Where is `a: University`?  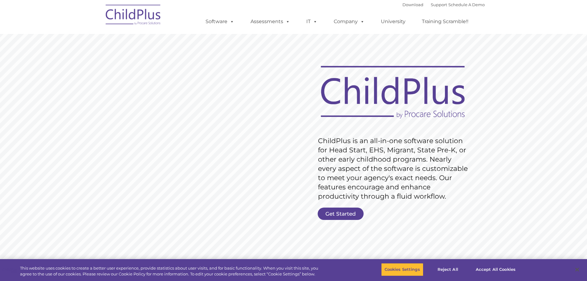 a: University is located at coordinates (393, 22).